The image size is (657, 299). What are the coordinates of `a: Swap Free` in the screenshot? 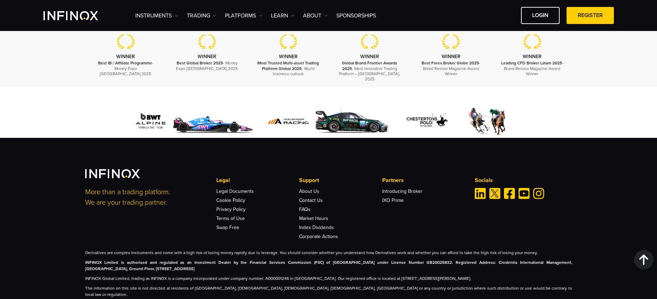 It's located at (228, 227).